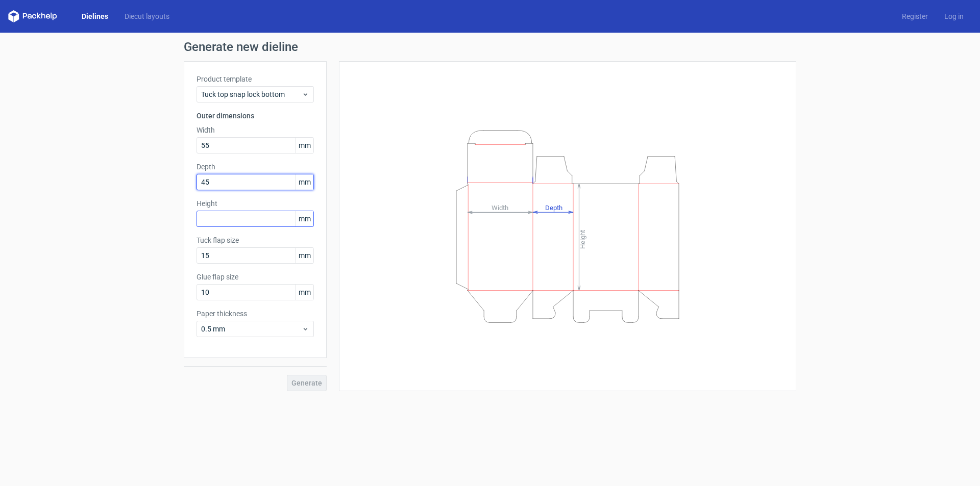 Image resolution: width=980 pixels, height=486 pixels. I want to click on h1: Generate new dieline, so click(490, 47).